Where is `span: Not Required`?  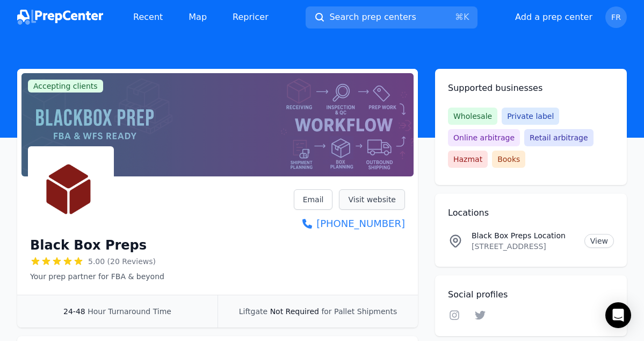
span: Not Required is located at coordinates (294, 311).